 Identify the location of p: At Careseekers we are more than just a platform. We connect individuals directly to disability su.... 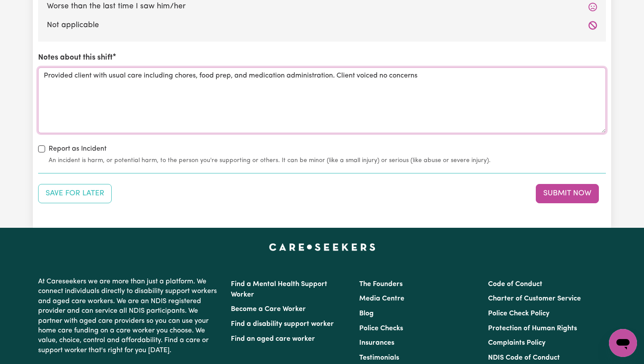
(129, 316).